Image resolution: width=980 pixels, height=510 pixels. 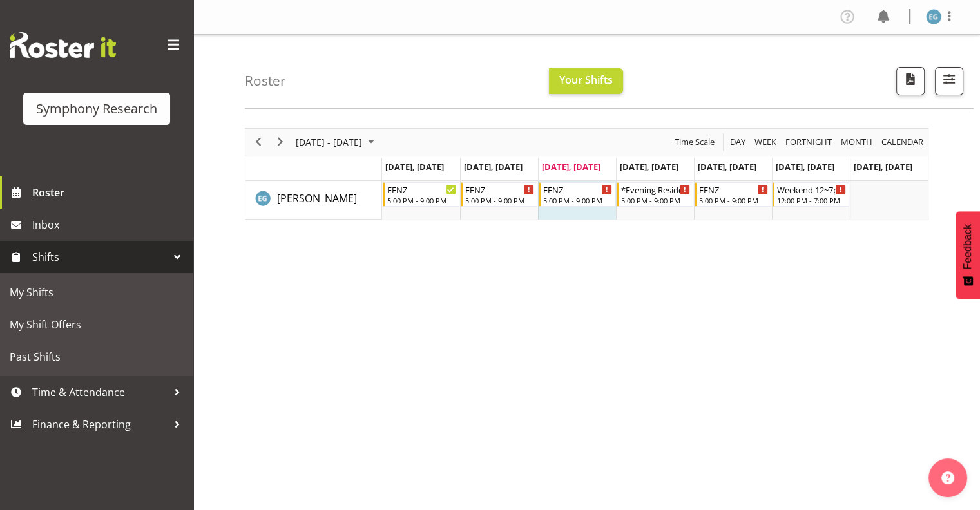 What do you see at coordinates (857, 142) in the screenshot?
I see `button: Timeline Month` at bounding box center [857, 142].